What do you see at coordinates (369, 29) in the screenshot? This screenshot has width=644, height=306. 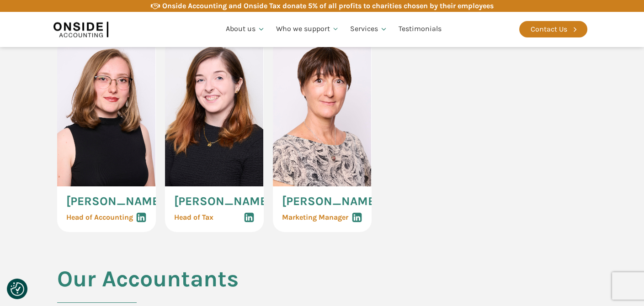 I see `a: Services` at bounding box center [369, 29].